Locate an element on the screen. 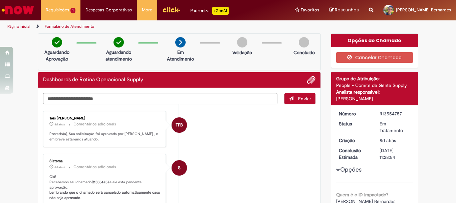 The width and height of the screenshot is (456, 203). a: Rascunhos is located at coordinates (344, 10).